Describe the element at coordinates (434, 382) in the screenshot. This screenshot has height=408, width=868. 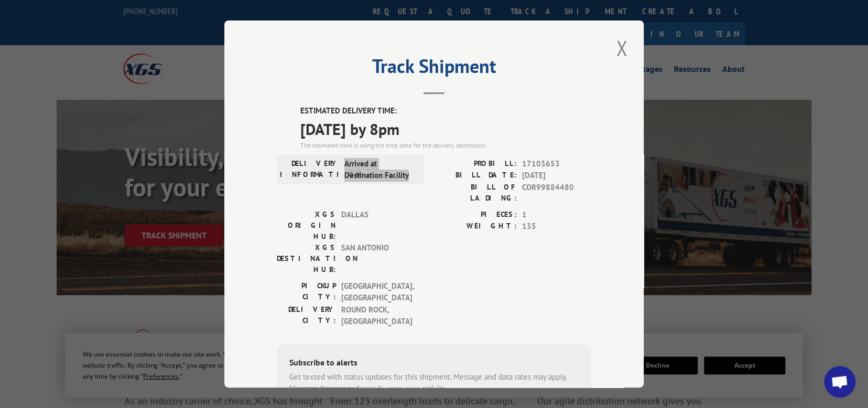
I see `div: Get texted with status updates for this shipment. Message and data rates may apply. Message frequ...` at that location.